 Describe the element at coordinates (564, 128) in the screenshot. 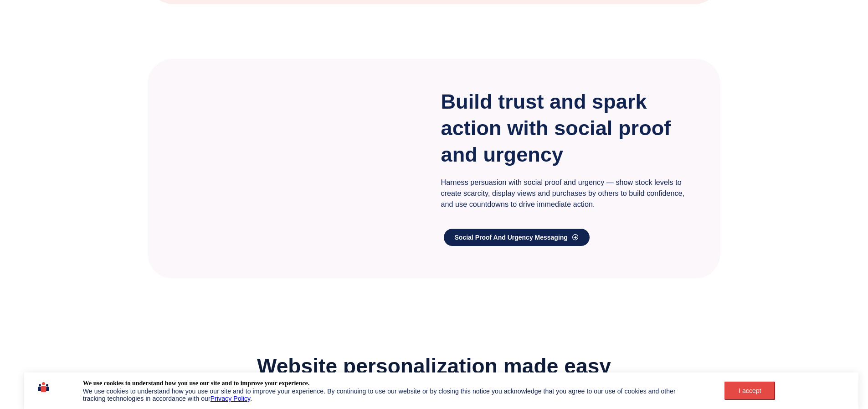

I see `h3: Build trust and spark action with social proof and urgency` at that location.